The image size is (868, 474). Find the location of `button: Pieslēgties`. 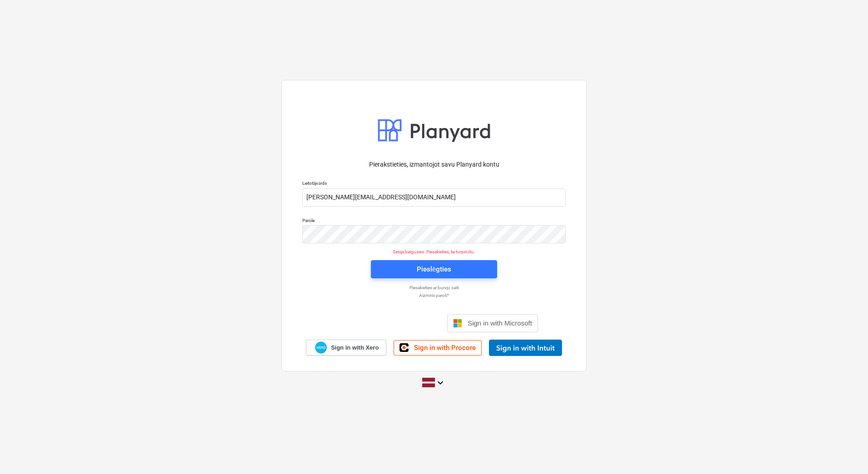

button: Pieslēgties is located at coordinates (434, 269).